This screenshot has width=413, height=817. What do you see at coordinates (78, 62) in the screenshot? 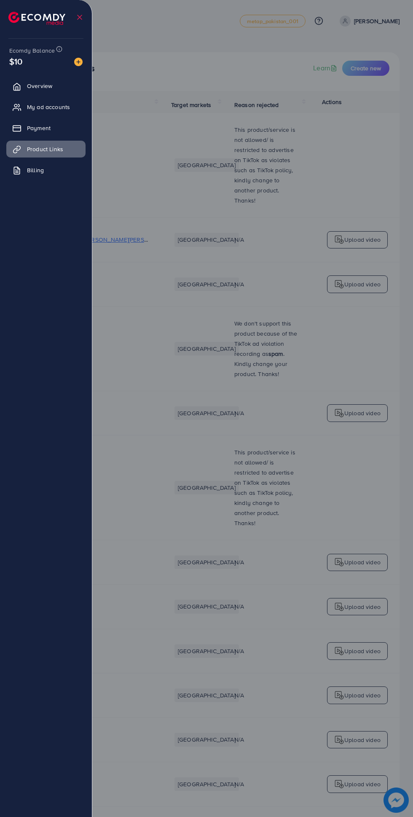
I see `img: image` at bounding box center [78, 62].